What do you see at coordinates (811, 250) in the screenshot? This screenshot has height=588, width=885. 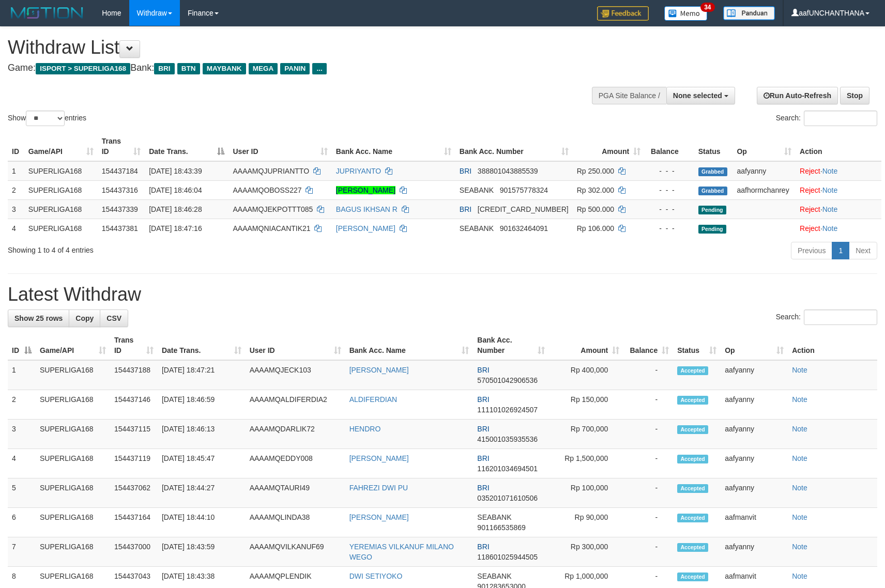 I see `a: Previous` at bounding box center [811, 250].